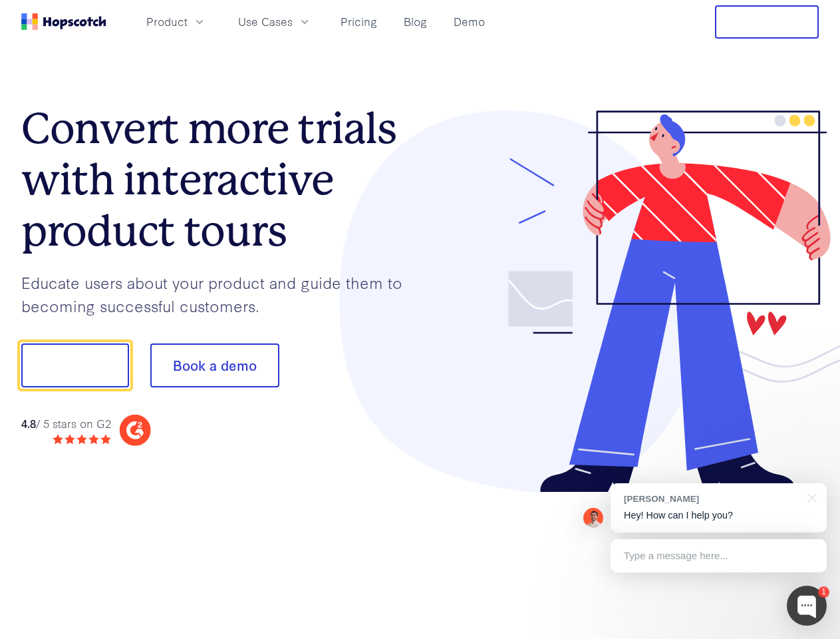 The width and height of the screenshot is (840, 639). I want to click on button: Free Trial, so click(767, 22).